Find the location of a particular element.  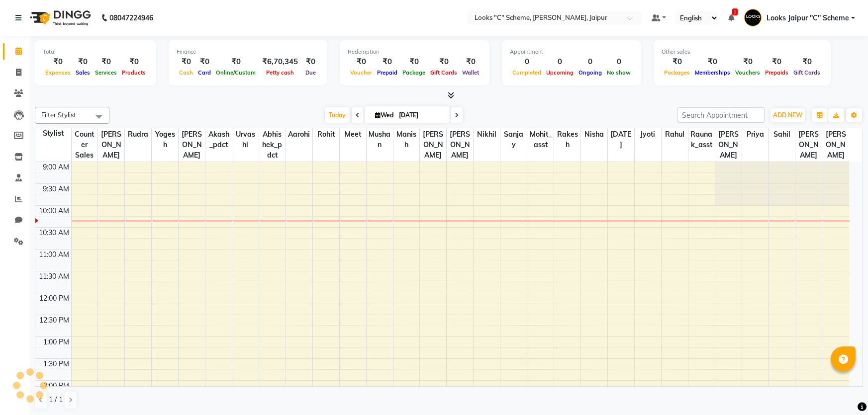

span: 1 is located at coordinates (735, 12).